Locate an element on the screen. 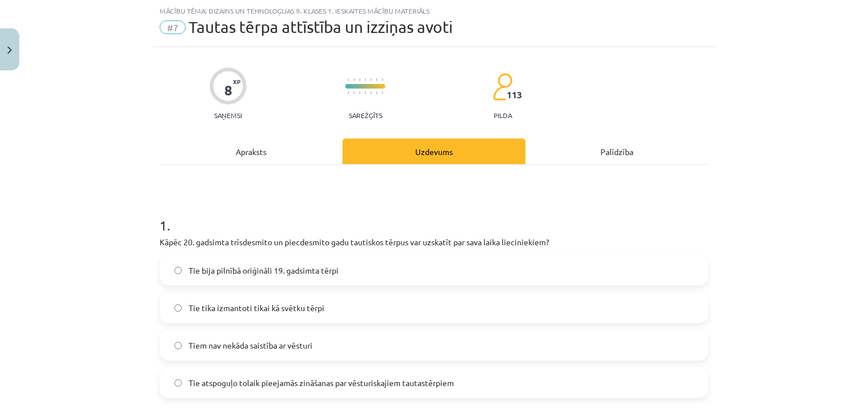 The width and height of the screenshot is (868, 419). span: 113 is located at coordinates (514, 95).